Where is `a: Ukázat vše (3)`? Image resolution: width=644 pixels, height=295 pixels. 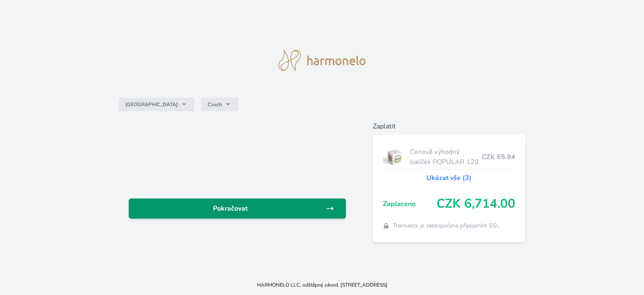 a: Ukázat vše (3) is located at coordinates (449, 178).